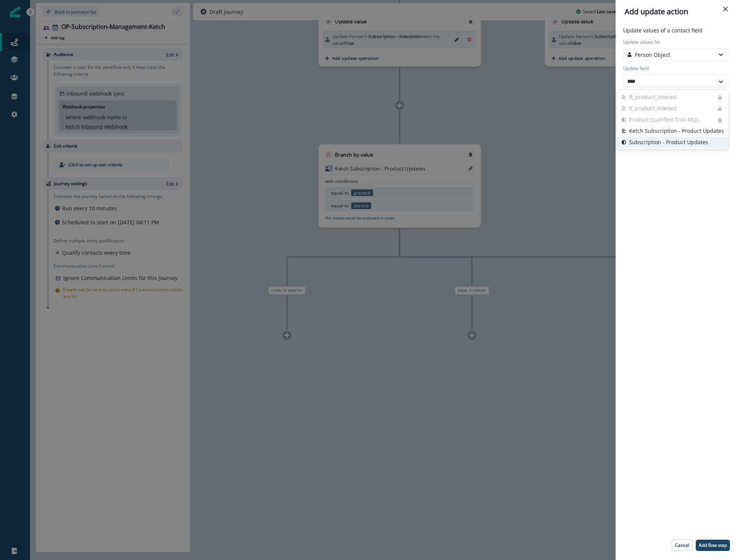  What do you see at coordinates (653, 55) in the screenshot?
I see `p: Person Object` at bounding box center [653, 55].